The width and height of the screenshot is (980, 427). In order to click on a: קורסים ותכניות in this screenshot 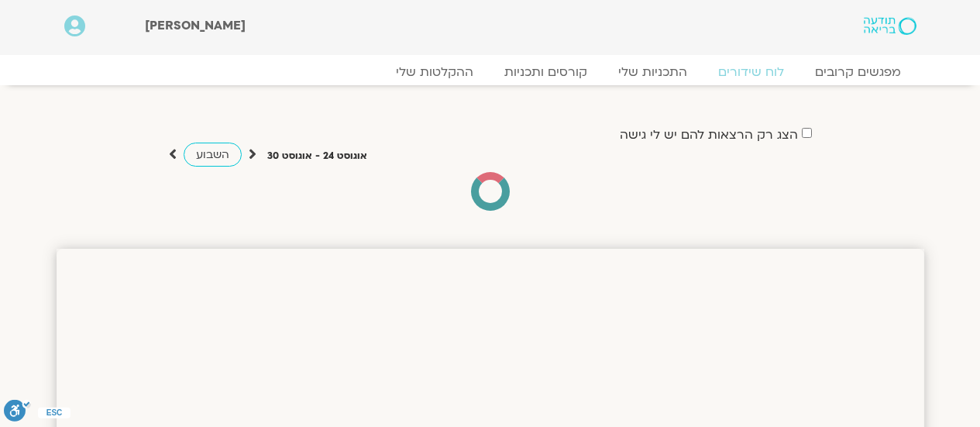, I will do `click(546, 72)`.